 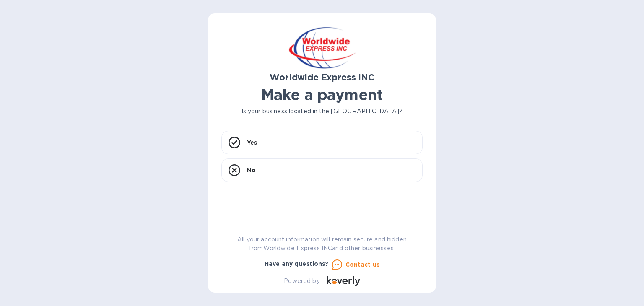 I want to click on p: Powered by, so click(x=302, y=281).